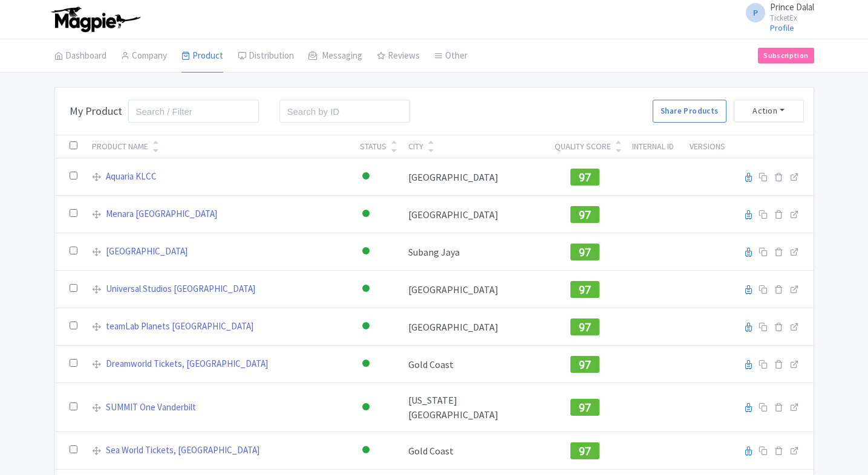 This screenshot has width=868, height=475. I want to click on a: Profile, so click(782, 28).